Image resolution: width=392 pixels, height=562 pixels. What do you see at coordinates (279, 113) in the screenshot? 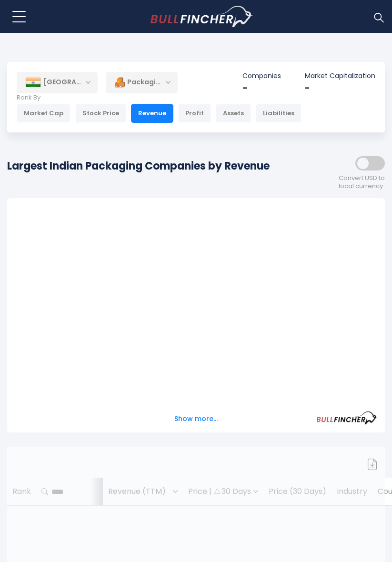
I see `div: Liabilities` at bounding box center [279, 113].